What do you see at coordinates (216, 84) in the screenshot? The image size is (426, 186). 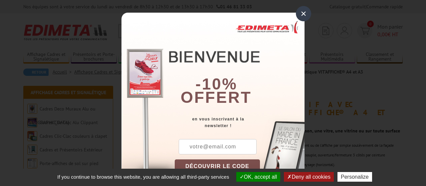 I see `b: -10%` at bounding box center [216, 84].